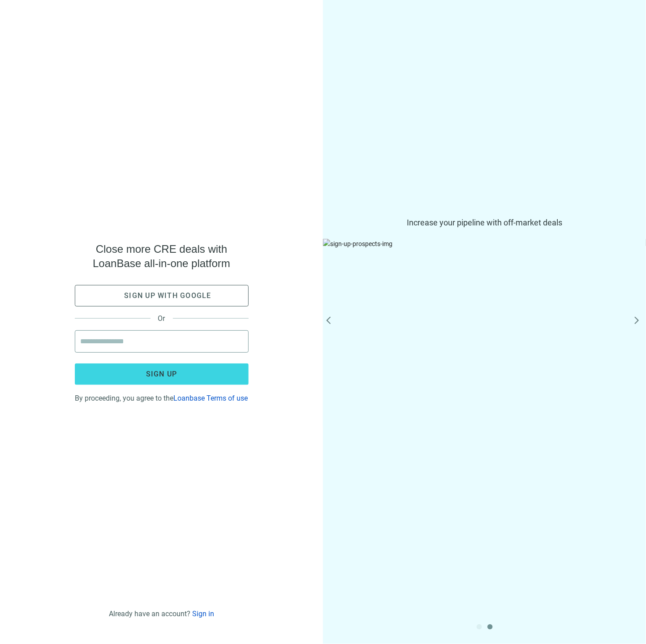 This screenshot has width=646, height=644. Describe the element at coordinates (203, 613) in the screenshot. I see `a: Sign in` at that location.